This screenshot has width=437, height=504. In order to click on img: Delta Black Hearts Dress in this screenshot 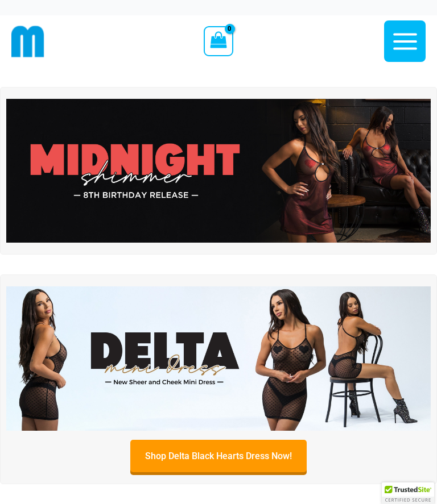, I will do `click(218, 359)`.